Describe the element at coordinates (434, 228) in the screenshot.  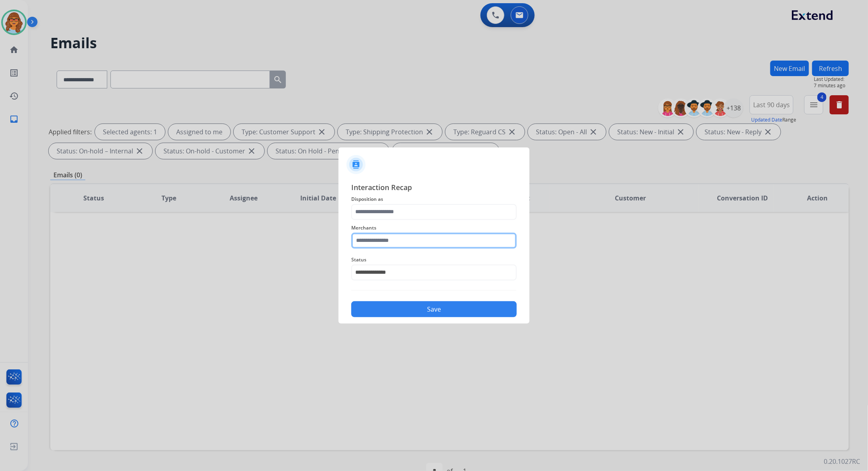
I see `span: Merchants` at that location.